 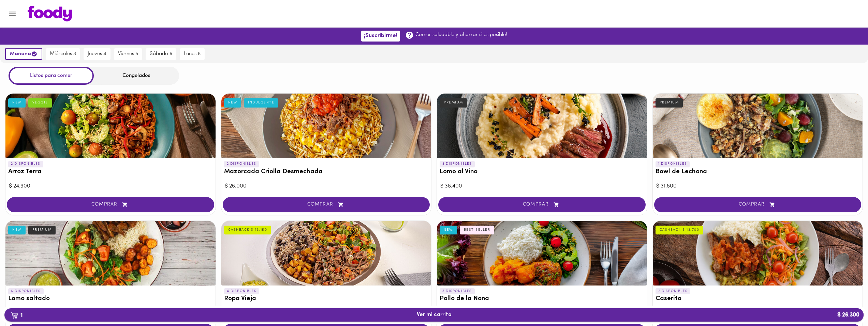 What do you see at coordinates (326, 299) in the screenshot?
I see `h3: Ropa Vieja` at bounding box center [326, 299].